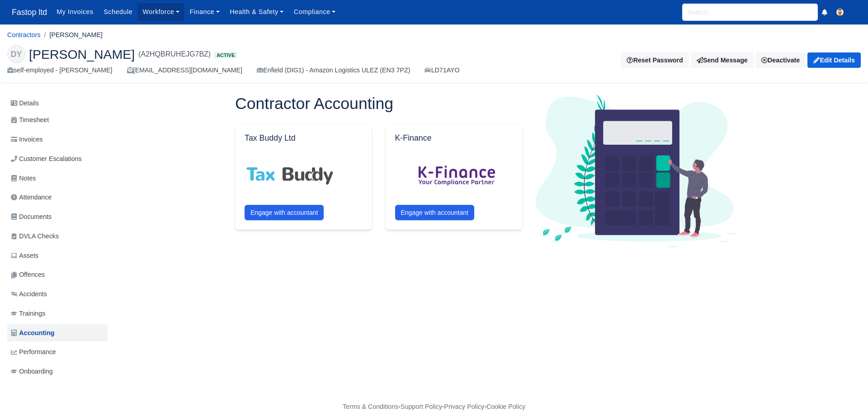 The height and width of the screenshot is (412, 868). Describe the element at coordinates (303, 138) in the screenshot. I see `h5: Tax Buddy Ltd` at that location.